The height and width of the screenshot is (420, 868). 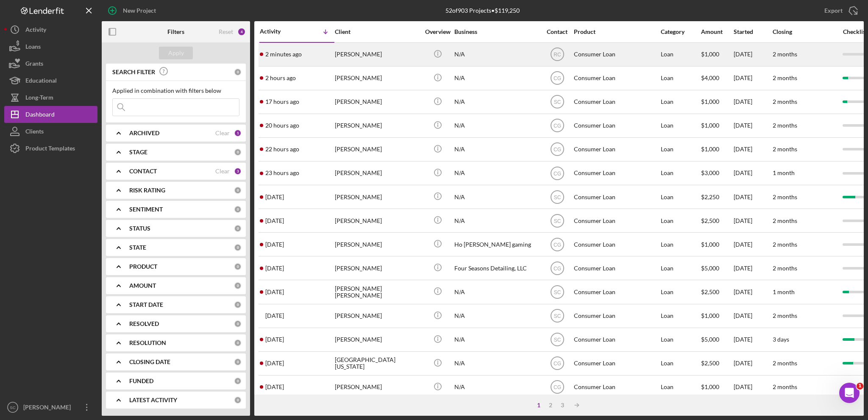 What do you see at coordinates (377, 31) in the screenshot?
I see `div: Client` at bounding box center [377, 31].